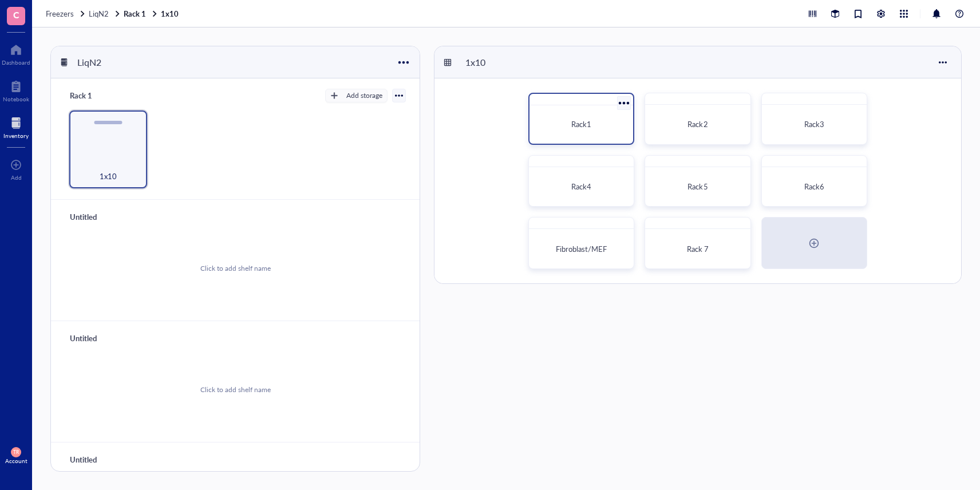 The image size is (980, 490). What do you see at coordinates (697, 124) in the screenshot?
I see `span: Rack2` at bounding box center [697, 124].